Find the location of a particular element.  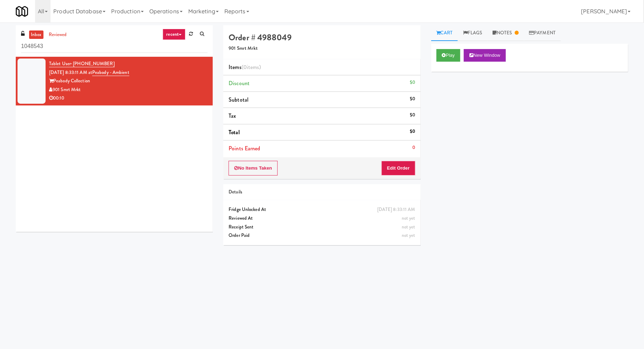

a: Peabody - Ambient is located at coordinates (111, 72).